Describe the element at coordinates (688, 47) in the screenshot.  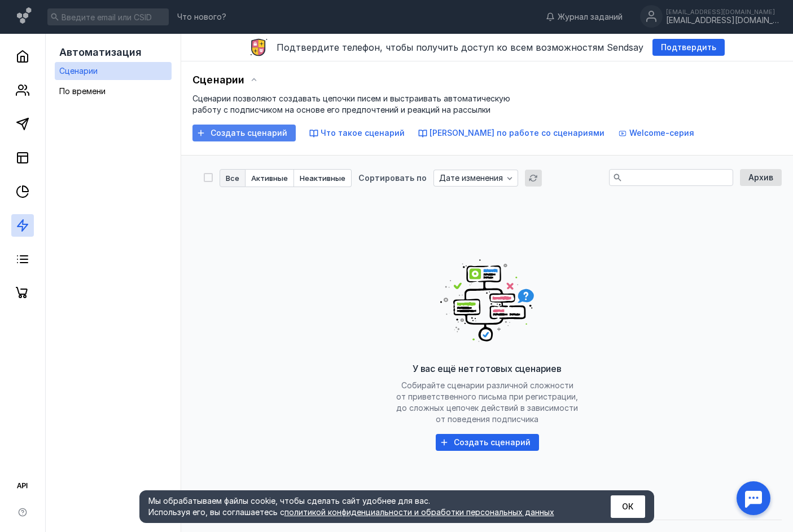
I see `button: Подтвердить` at that location.